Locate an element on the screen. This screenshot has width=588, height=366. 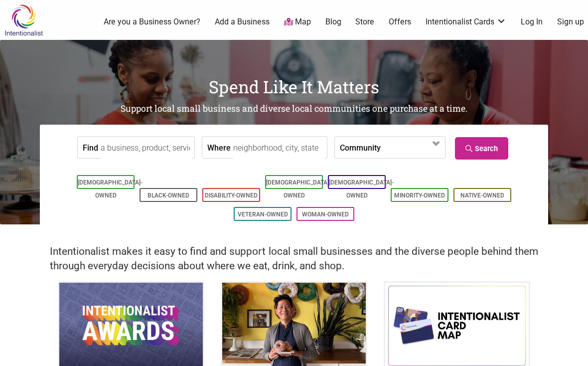
input: neighborhood, city, state is located at coordinates (279, 148).